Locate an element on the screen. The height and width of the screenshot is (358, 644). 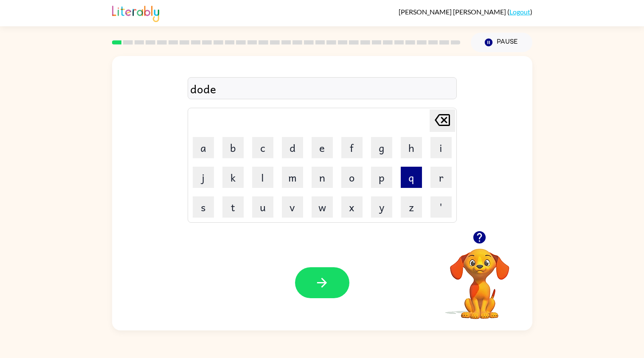
button: h is located at coordinates (411, 148).